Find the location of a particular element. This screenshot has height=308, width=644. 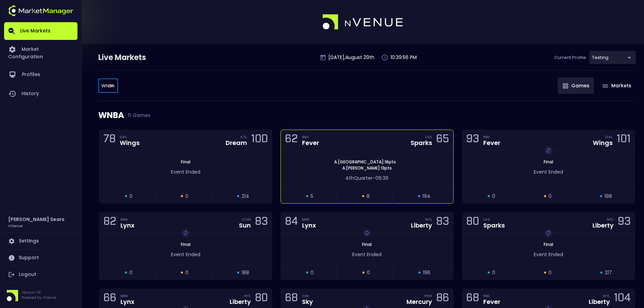

div: 68 is located at coordinates (292, 298).